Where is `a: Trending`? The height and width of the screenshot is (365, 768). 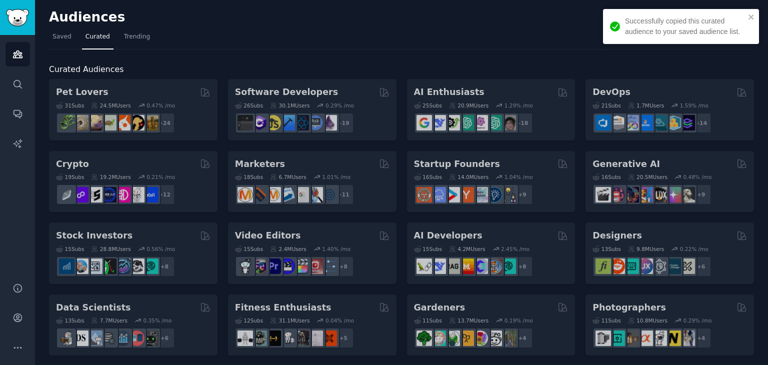
a: Trending is located at coordinates (137, 39).